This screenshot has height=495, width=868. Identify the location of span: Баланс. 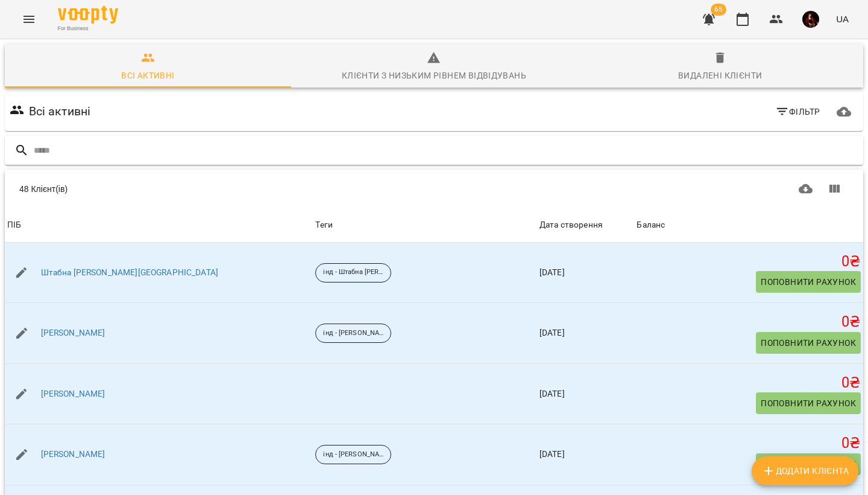
(749, 225).